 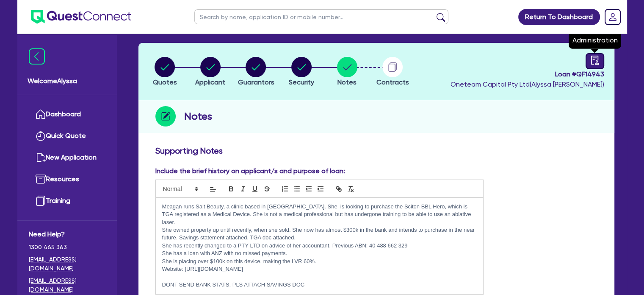 I want to click on img: step-icon, so click(x=166, y=116).